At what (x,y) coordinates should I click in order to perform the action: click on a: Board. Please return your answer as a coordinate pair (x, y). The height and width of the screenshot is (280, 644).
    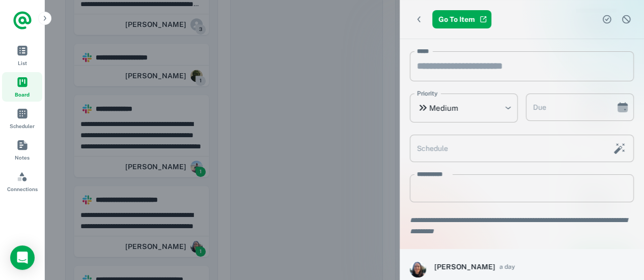
    Looking at the image, I should click on (22, 87).